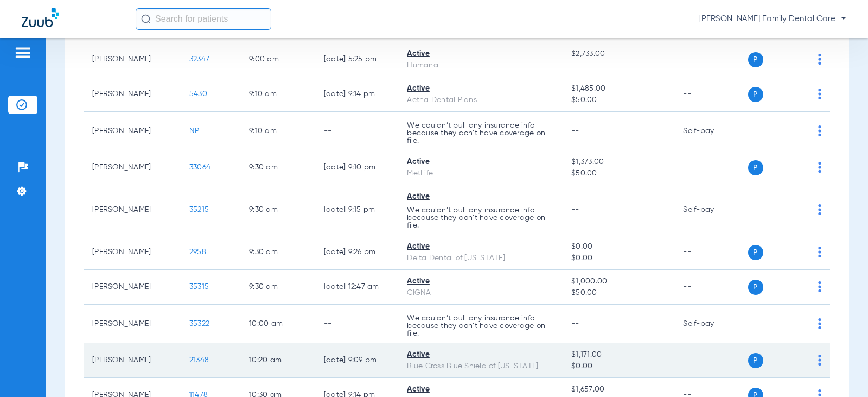 Image resolution: width=868 pixels, height=397 pixels. What do you see at coordinates (203, 19) in the screenshot?
I see `input: Search for patients` at bounding box center [203, 19].